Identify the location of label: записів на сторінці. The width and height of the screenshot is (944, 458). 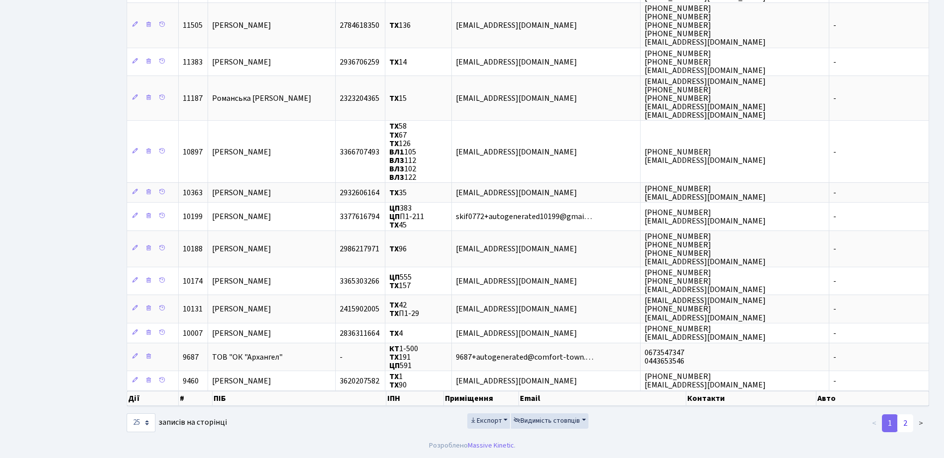
(177, 423).